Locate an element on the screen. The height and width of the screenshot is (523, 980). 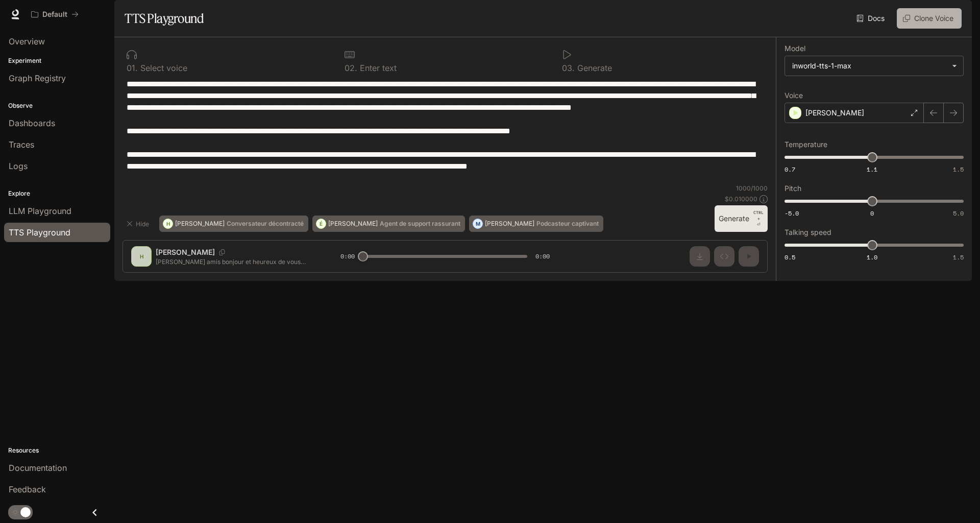
div: H is located at coordinates (168, 224).